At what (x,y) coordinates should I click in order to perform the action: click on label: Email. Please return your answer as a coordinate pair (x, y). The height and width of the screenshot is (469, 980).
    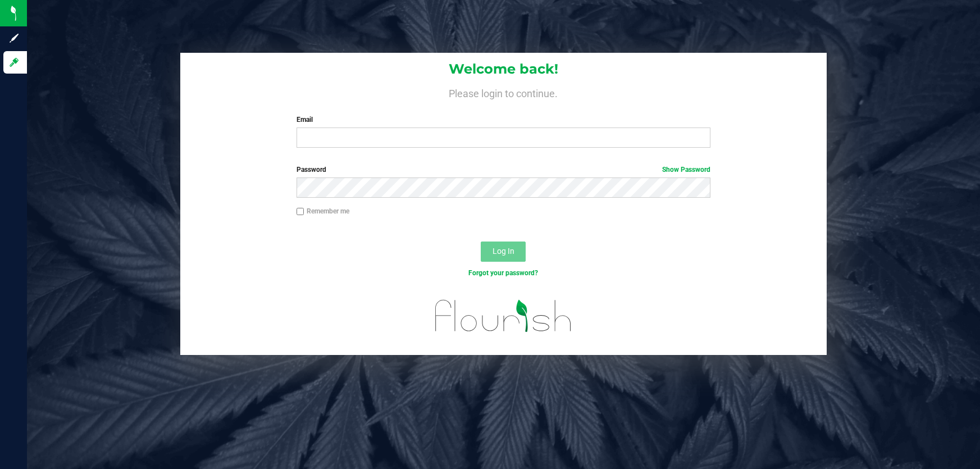
    Looking at the image, I should click on (504, 120).